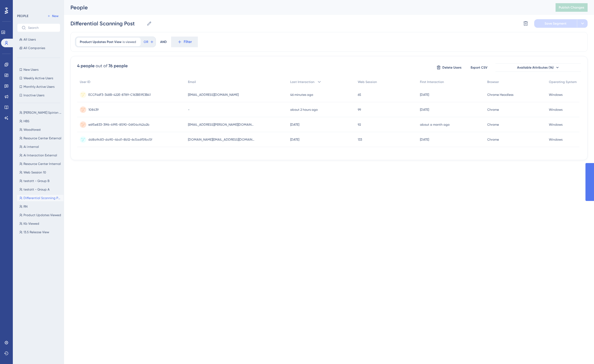 The height and width of the screenshot is (364, 594). Describe the element at coordinates (34, 95) in the screenshot. I see `span: Inactive Users` at that location.